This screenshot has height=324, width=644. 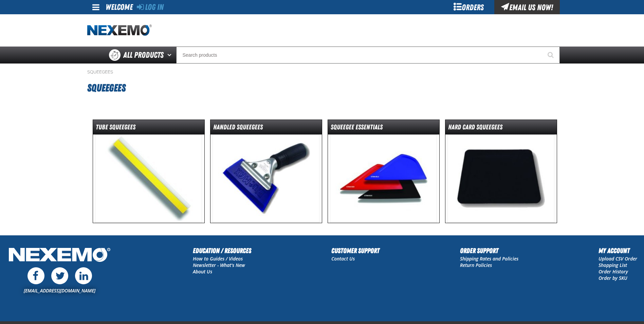 I want to click on input: Search, so click(x=368, y=55).